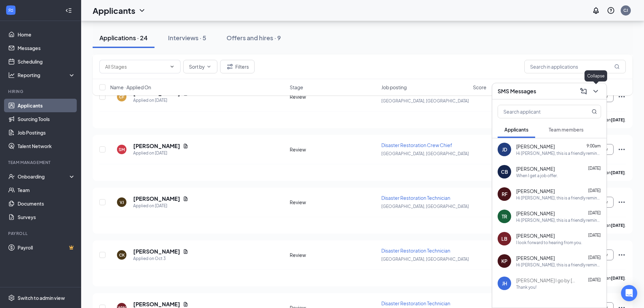  I want to click on a: Sourcing Tools, so click(46, 119).